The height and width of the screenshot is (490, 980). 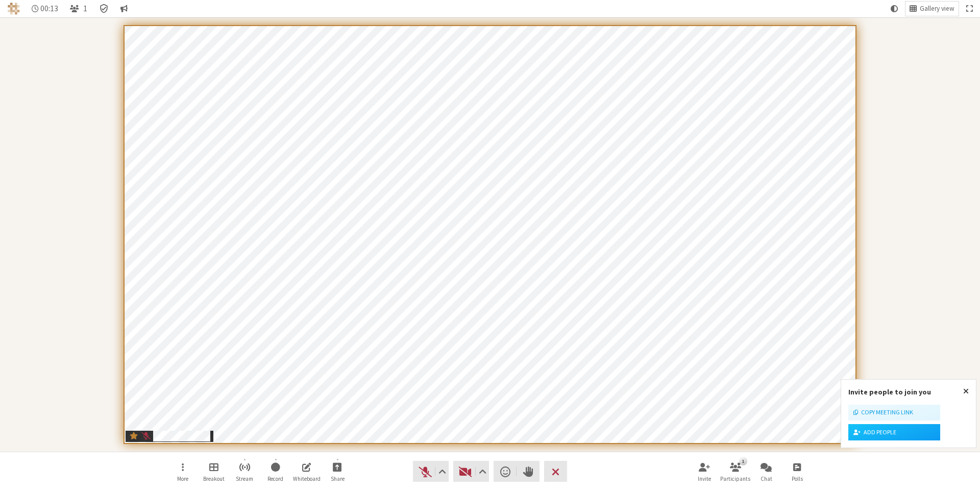 I want to click on span: Chat, so click(x=766, y=479).